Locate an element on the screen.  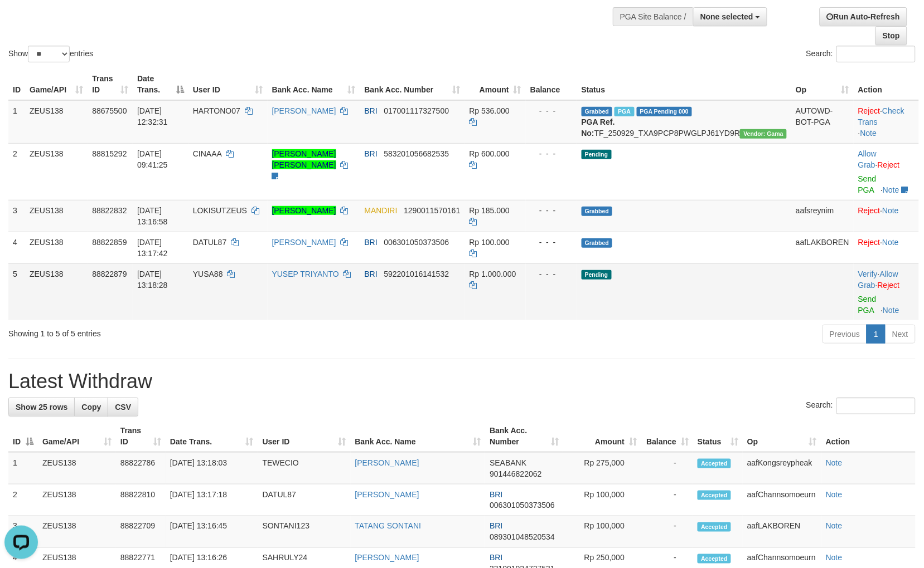
a: Allow Grab is located at coordinates (878, 280).